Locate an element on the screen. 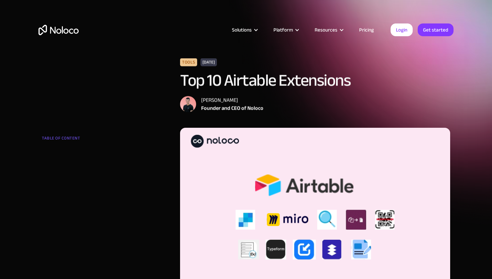 This screenshot has width=492, height=279. div: Founder and CEO of Noloco is located at coordinates (232, 108).